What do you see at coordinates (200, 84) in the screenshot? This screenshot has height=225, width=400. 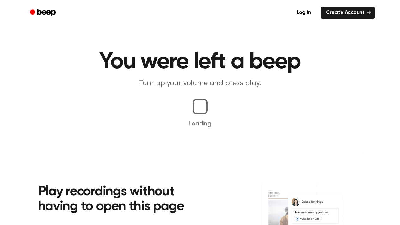 I see `p: Turn up your volume and press play.` at bounding box center [200, 84].